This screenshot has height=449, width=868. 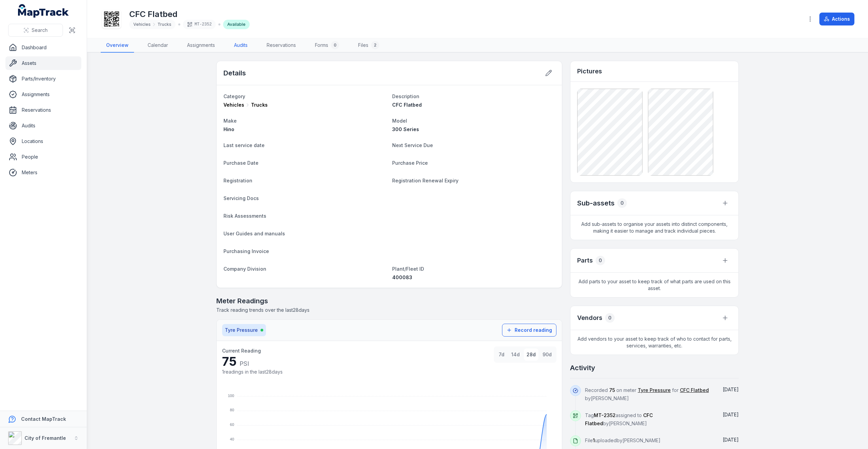 What do you see at coordinates (409, 268) in the screenshot?
I see `span: Plant/Fleet ID` at bounding box center [409, 268].